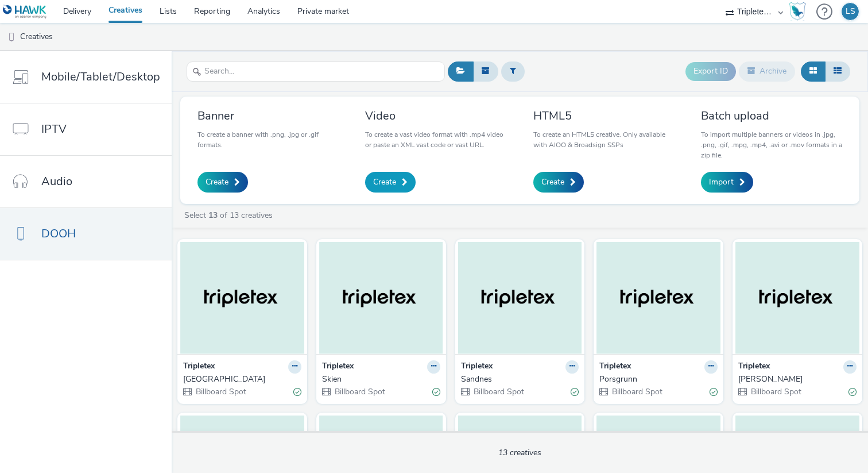  I want to click on a: Skien, so click(381, 379).